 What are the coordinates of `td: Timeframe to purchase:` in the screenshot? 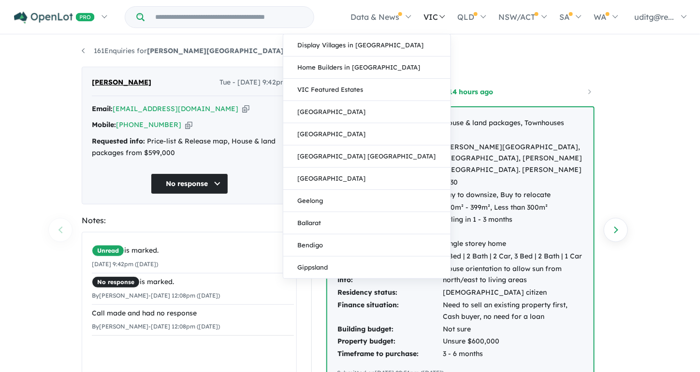 It's located at (389, 354).